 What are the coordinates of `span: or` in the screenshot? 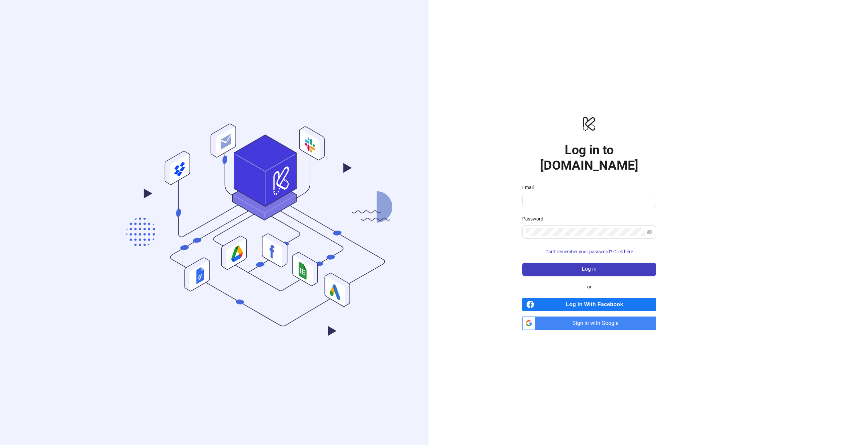 It's located at (589, 287).